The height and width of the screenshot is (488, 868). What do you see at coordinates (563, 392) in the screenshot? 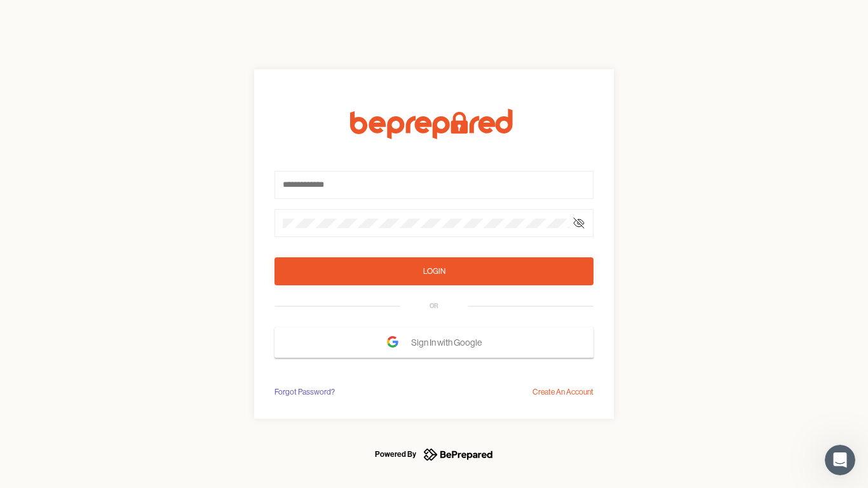
I see `div: Create An Account` at bounding box center [563, 392].